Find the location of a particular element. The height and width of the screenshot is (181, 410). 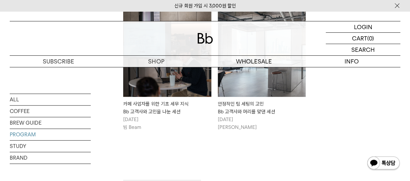

p: CART is located at coordinates (359, 38).